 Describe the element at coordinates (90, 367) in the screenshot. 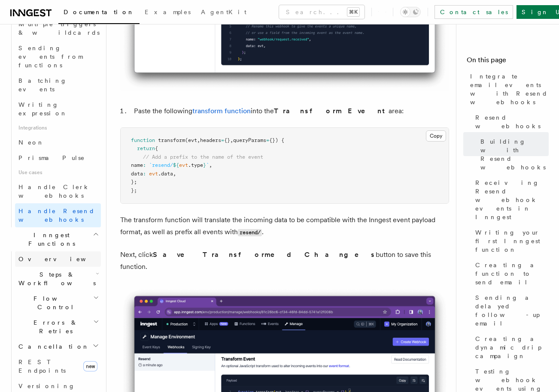

I see `span: new` at that location.